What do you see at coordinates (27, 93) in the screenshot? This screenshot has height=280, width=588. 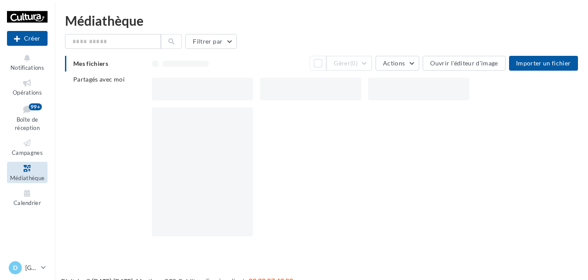 I see `span: Opérations` at bounding box center [27, 93].